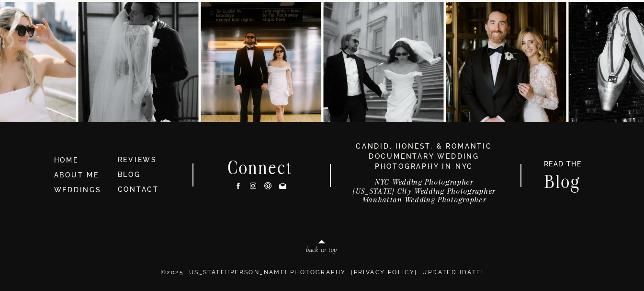  Describe the element at coordinates (129, 174) in the screenshot. I see `a: BLOG` at that location.